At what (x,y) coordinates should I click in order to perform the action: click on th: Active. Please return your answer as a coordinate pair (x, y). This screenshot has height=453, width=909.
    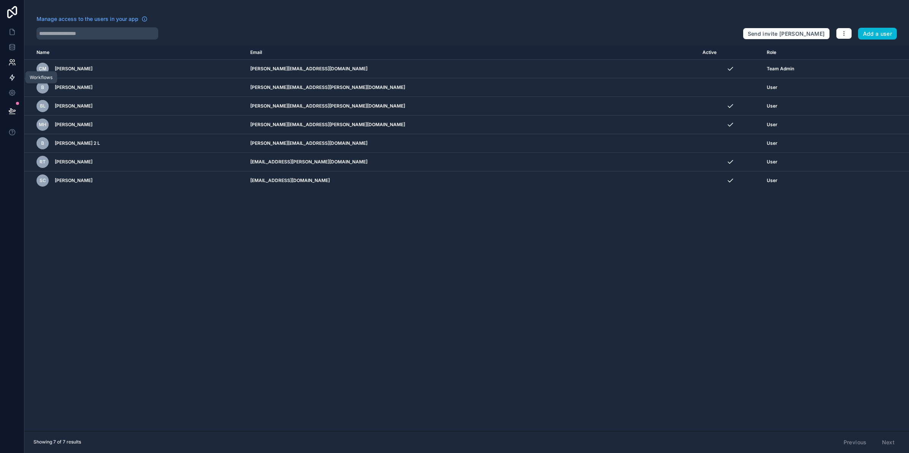
    Looking at the image, I should click on (730, 52).